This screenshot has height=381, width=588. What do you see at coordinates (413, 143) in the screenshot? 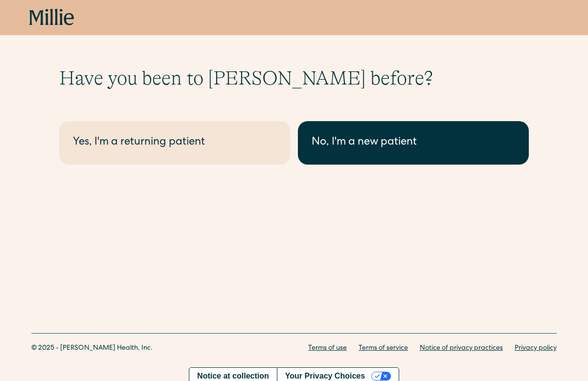
I see `div: No, I'm a new patient` at bounding box center [413, 143].